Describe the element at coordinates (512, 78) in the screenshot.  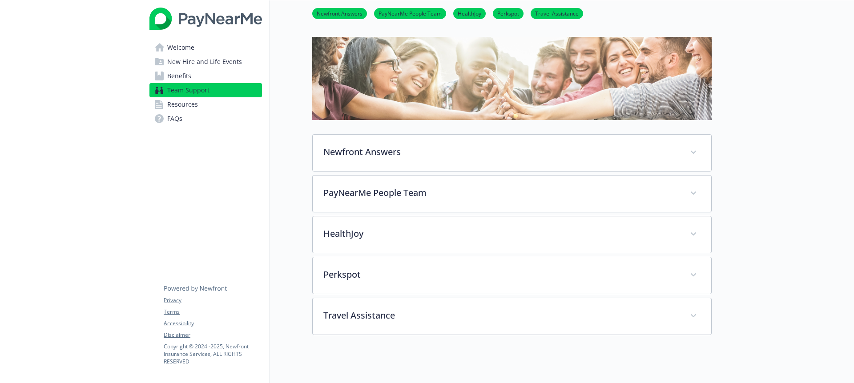
I see `img: team support page banner` at that location.